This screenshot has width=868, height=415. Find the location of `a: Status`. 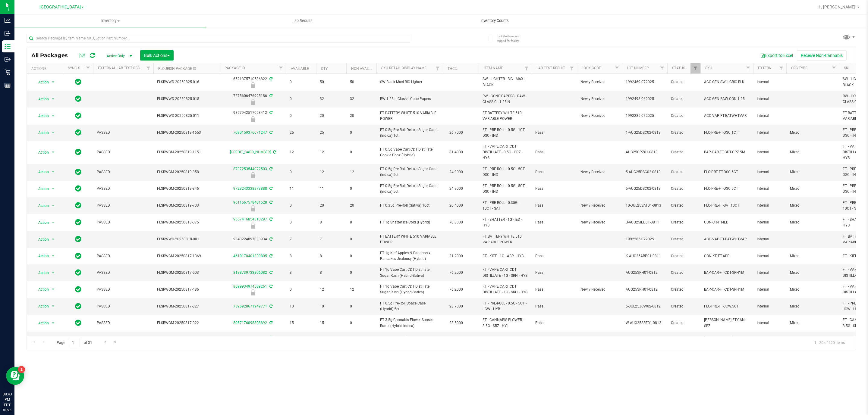

a: Status is located at coordinates (678, 68).